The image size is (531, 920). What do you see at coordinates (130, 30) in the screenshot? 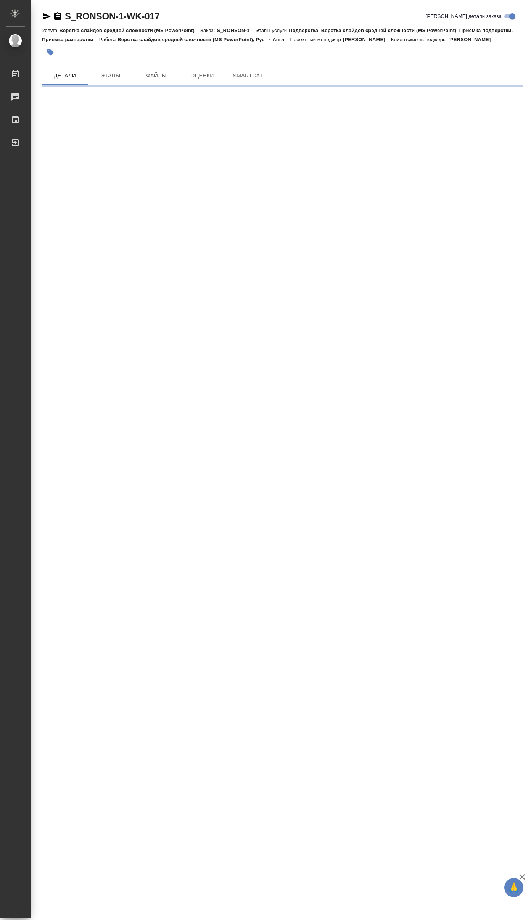
I see `p: Верстка слайдов средней сложности (MS PowerPoint)` at bounding box center [130, 30].